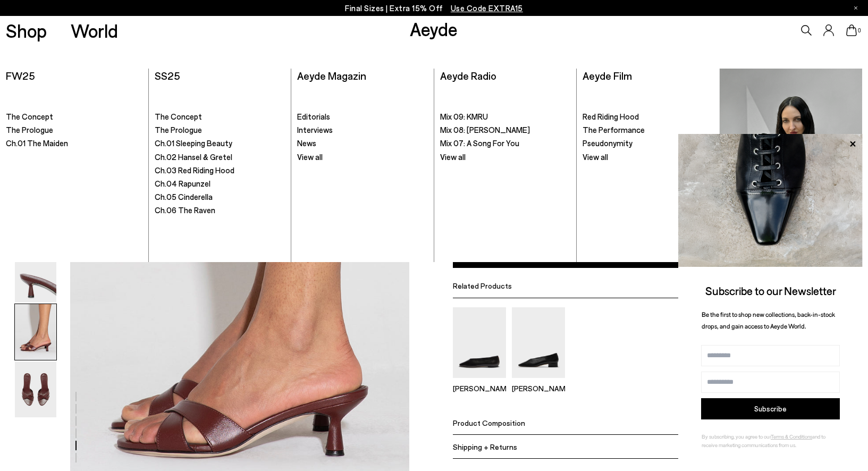 The width and height of the screenshot is (868, 471). What do you see at coordinates (482, 286) in the screenshot?
I see `span: Related Products` at bounding box center [482, 286].